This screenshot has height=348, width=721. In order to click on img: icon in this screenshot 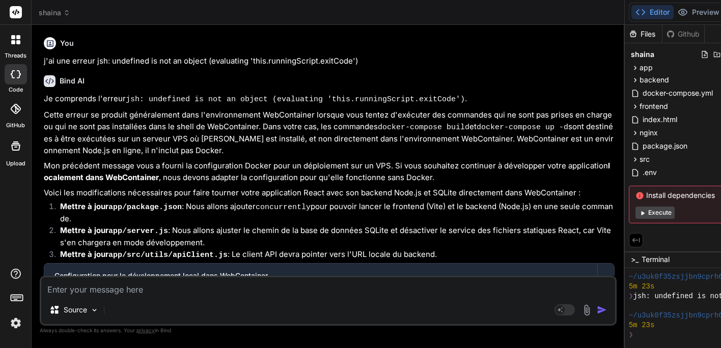, I will do `click(602, 310)`.